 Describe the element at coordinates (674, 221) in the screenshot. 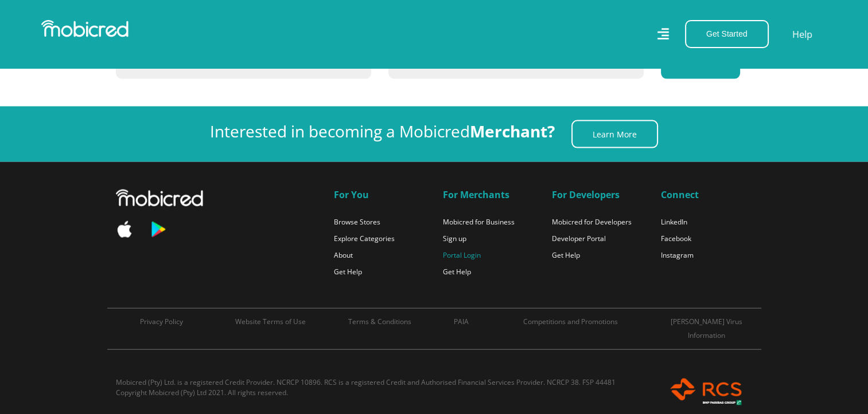

I see `a: LinkedIn` at that location.